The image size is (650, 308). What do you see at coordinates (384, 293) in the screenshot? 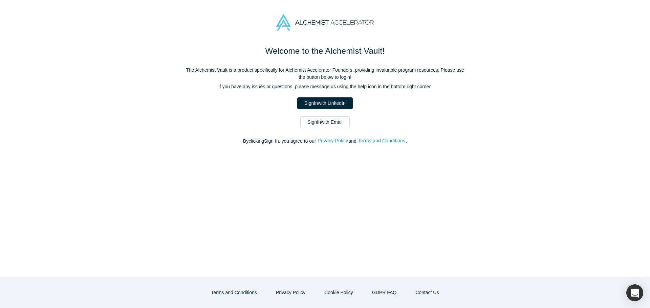
I see `a: GDPR FAQ` at bounding box center [384, 293].